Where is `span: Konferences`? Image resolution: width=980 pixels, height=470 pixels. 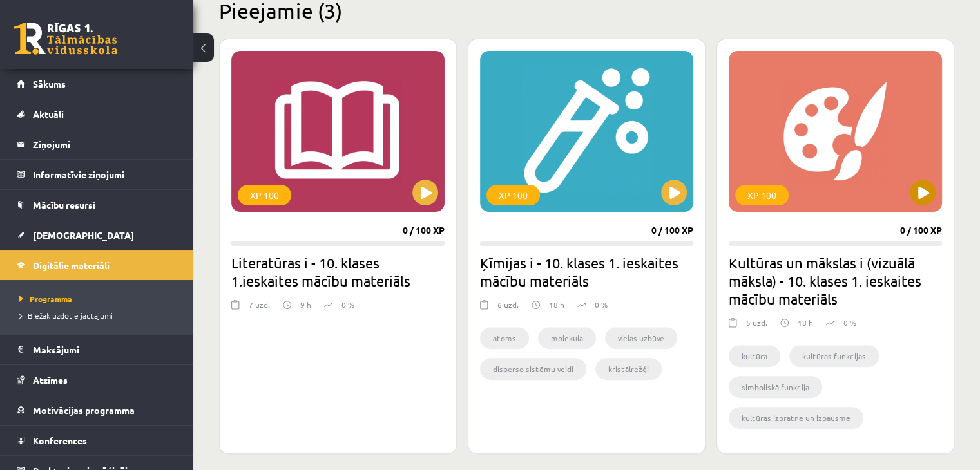 span: Konferences is located at coordinates (60, 441).